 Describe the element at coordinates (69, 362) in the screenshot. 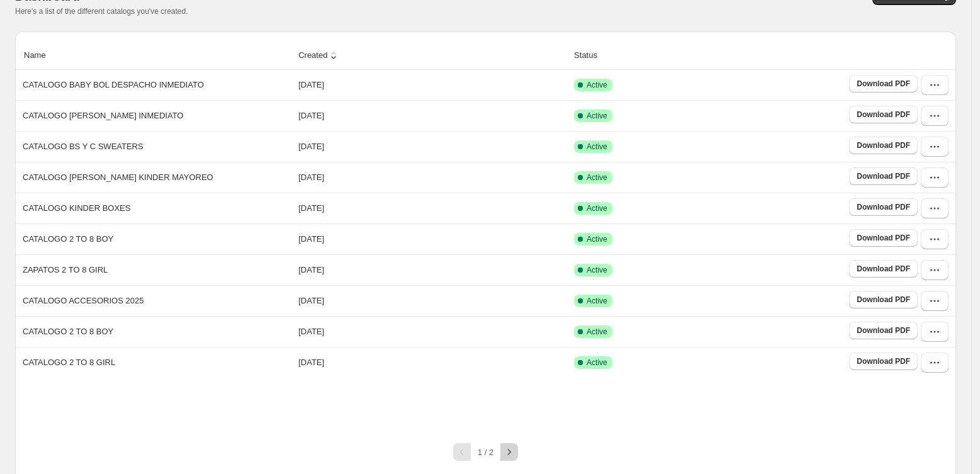

I see `p: CATALOGO 2 TO 8 GIRL` at that location.